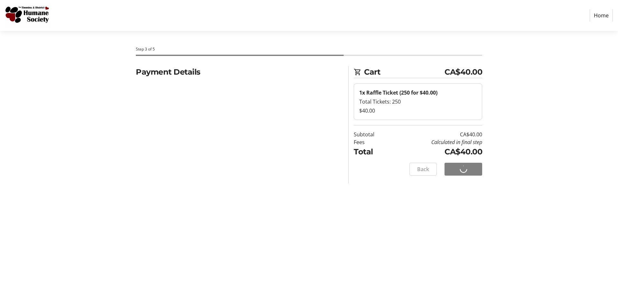  What do you see at coordinates (309, 49) in the screenshot?
I see `div: Step 3 of 5` at bounding box center [309, 49].